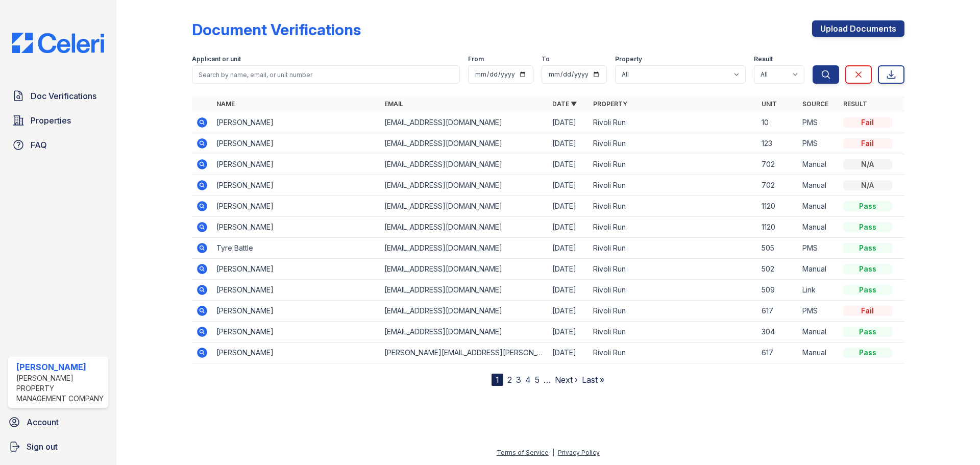 Image resolution: width=980 pixels, height=465 pixels. What do you see at coordinates (394, 104) in the screenshot?
I see `a: Email` at bounding box center [394, 104].